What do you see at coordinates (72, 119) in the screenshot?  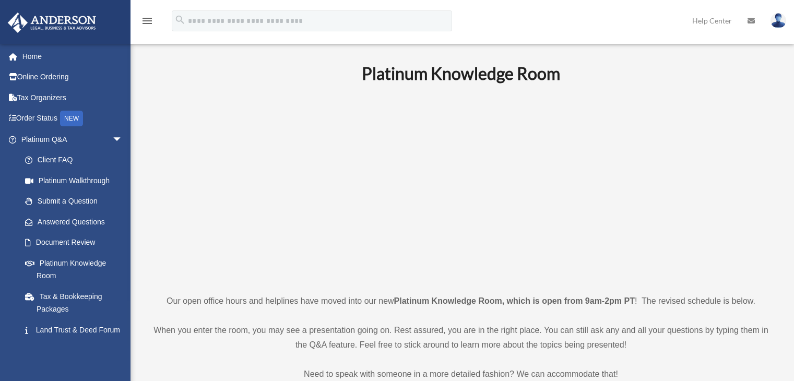 I see `div: NEW` at bounding box center [72, 119].